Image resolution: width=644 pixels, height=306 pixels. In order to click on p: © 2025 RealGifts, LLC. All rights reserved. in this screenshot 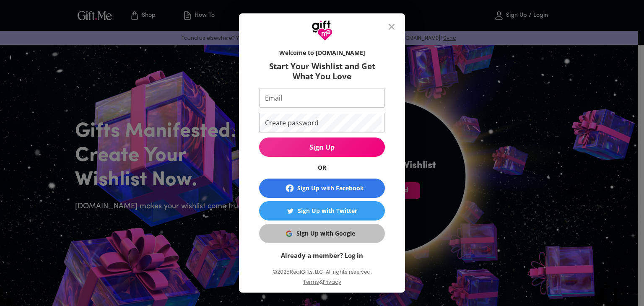, I will do `click(322, 272)`.